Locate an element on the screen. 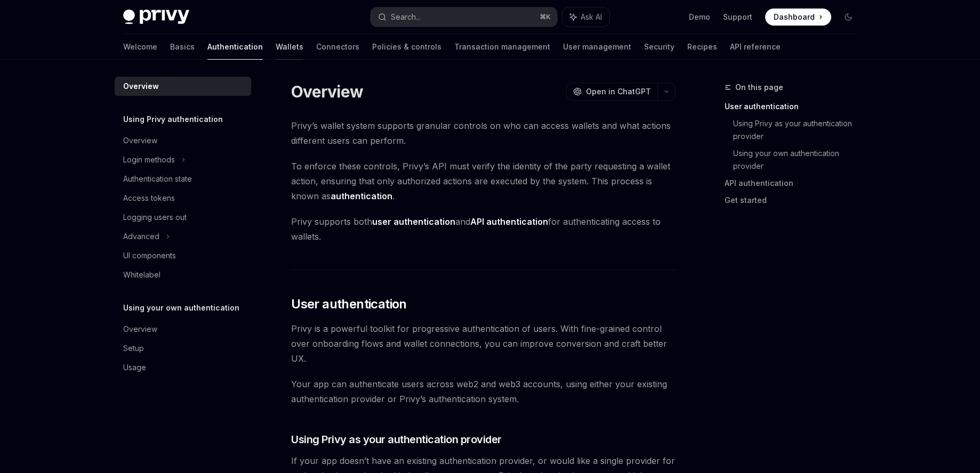 This screenshot has width=980, height=473. a: Policies & controls is located at coordinates (407, 47).